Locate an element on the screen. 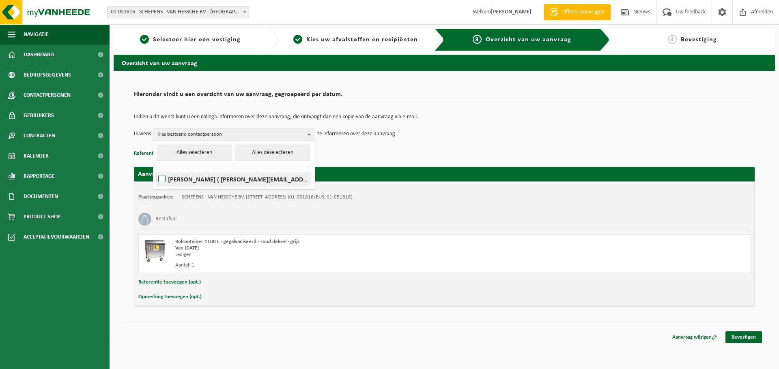 This screenshot has width=779, height=369. h2: Hieronder vindt u een overzicht van uw aanvraag, gegroepeerd per datum. is located at coordinates (444, 97).